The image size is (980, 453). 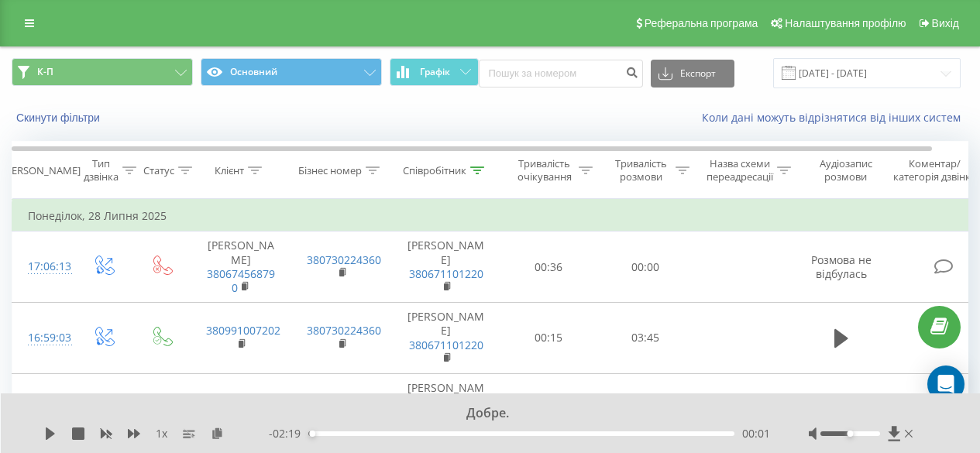 I want to click on td: 00:00, so click(x=646, y=267).